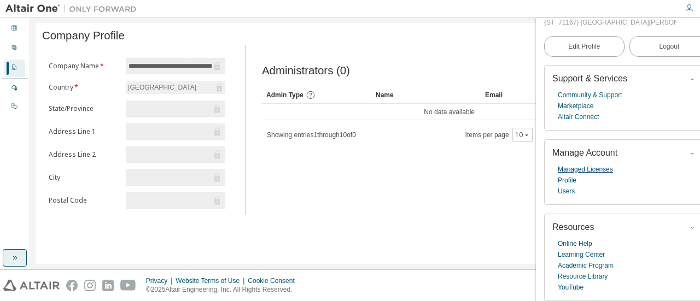 This screenshot has height=301, width=700. What do you see at coordinates (84, 132) in the screenshot?
I see `label: Address Line 1` at bounding box center [84, 132].